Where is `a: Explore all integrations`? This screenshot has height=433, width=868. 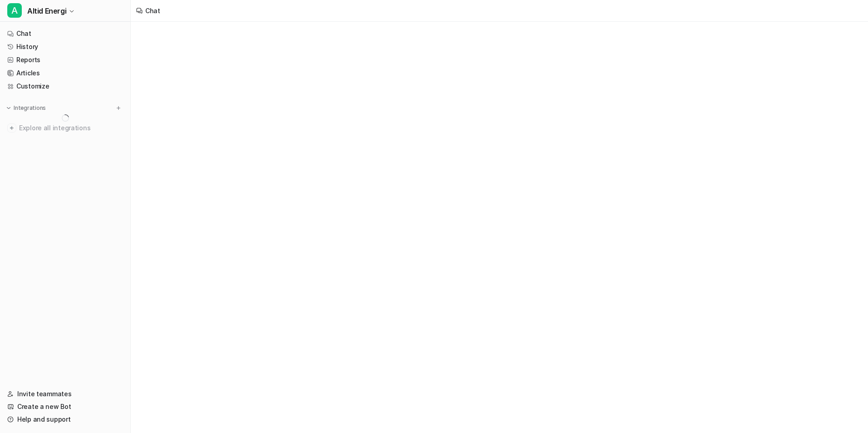 a: Explore all integrations is located at coordinates (65, 128).